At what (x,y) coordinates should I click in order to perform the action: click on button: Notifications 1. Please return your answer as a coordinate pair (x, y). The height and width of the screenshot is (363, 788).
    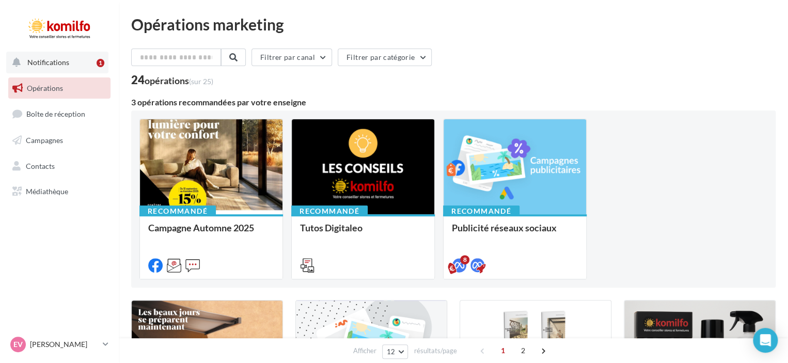
    Looking at the image, I should click on (57, 62).